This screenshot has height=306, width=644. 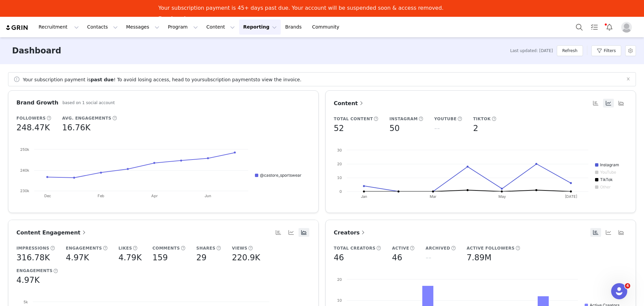 What do you see at coordinates (37, 51) in the screenshot?
I see `h3: Dashboard` at bounding box center [37, 51].